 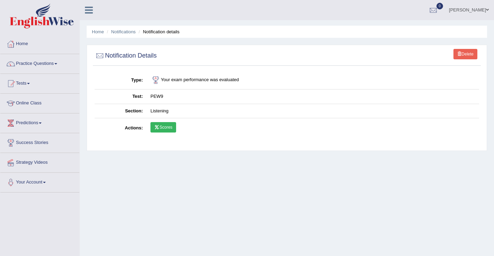 What do you see at coordinates (40, 162) in the screenshot?
I see `a: Strategy Videos` at bounding box center [40, 162].